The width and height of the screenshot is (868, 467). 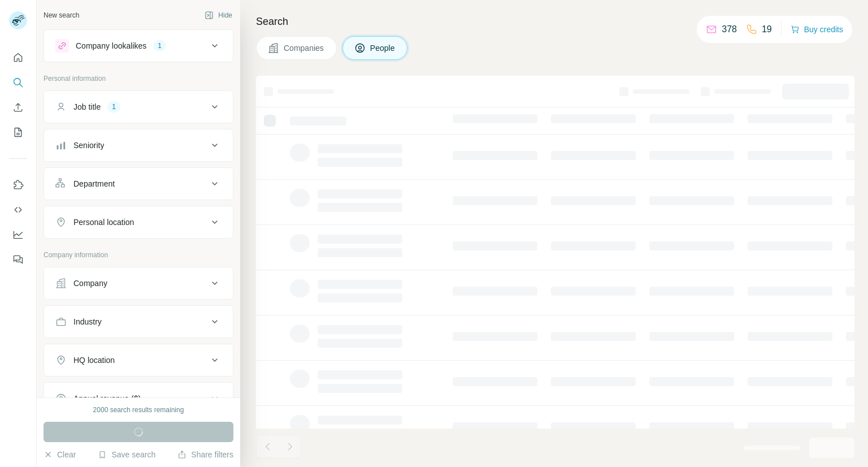 I want to click on button: Use Surfe API, so click(x=18, y=209).